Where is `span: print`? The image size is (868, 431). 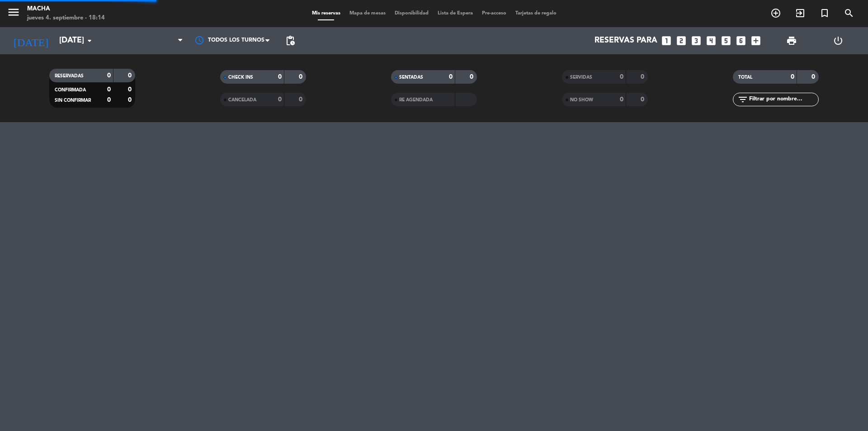 span: print is located at coordinates (792, 41).